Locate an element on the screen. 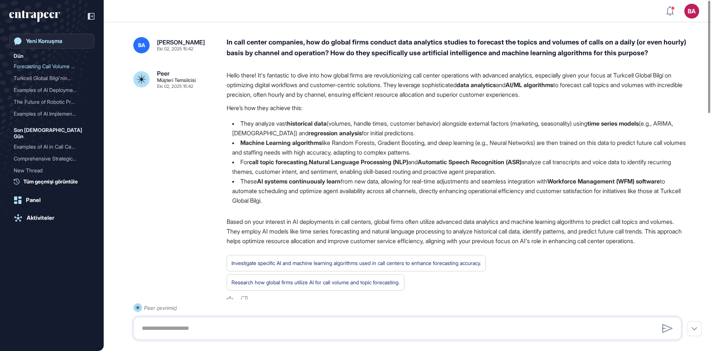  div: The Future of Robotic Process Automation: The Impact of AI Agents and the Evolution Towards Integ... is located at coordinates (52, 102).